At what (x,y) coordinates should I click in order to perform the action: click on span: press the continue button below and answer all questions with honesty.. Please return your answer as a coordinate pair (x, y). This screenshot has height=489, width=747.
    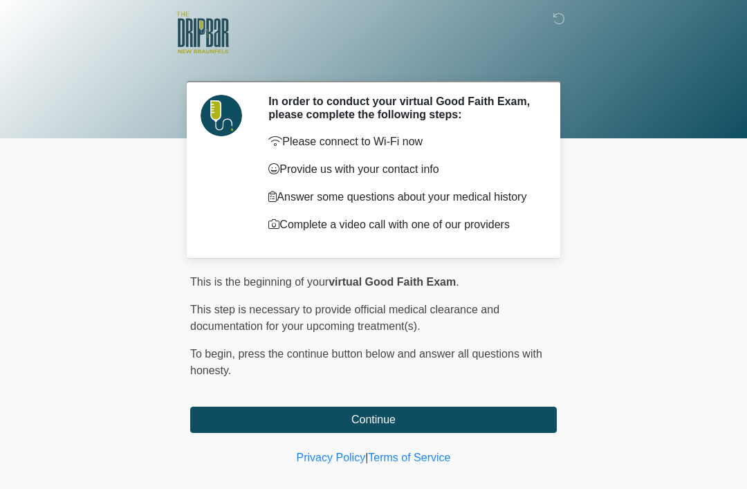
    Looking at the image, I should click on (366, 362).